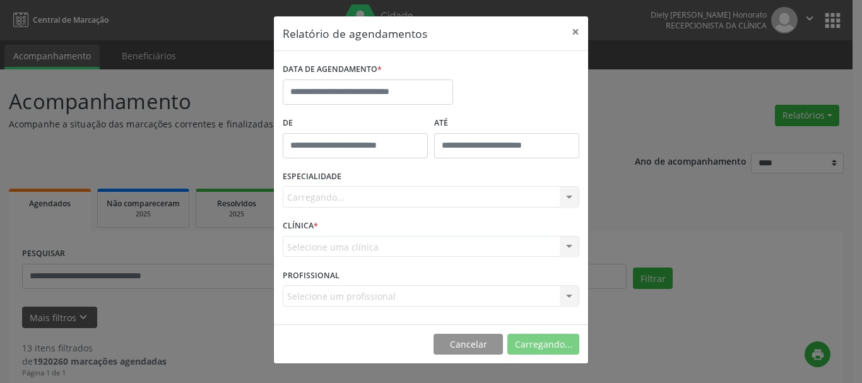 Image resolution: width=862 pixels, height=383 pixels. Describe the element at coordinates (355, 123) in the screenshot. I see `label: De` at that location.